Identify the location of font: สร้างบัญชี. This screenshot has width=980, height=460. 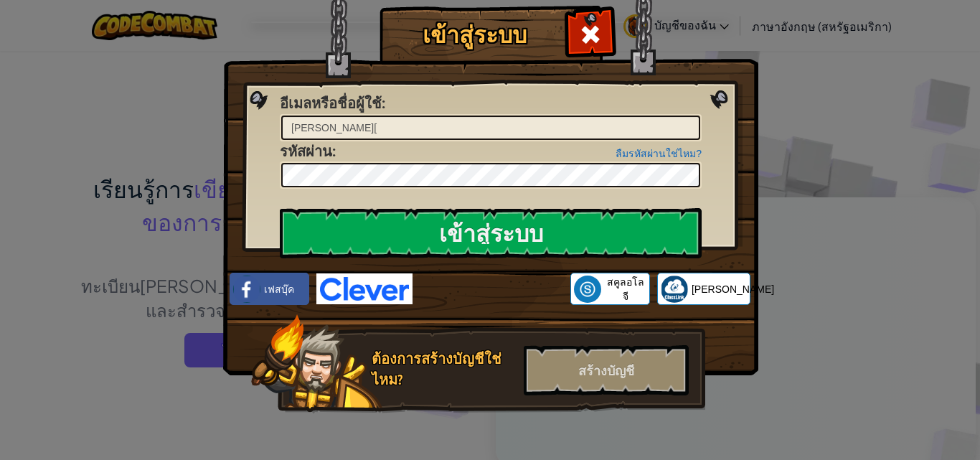
(607, 371).